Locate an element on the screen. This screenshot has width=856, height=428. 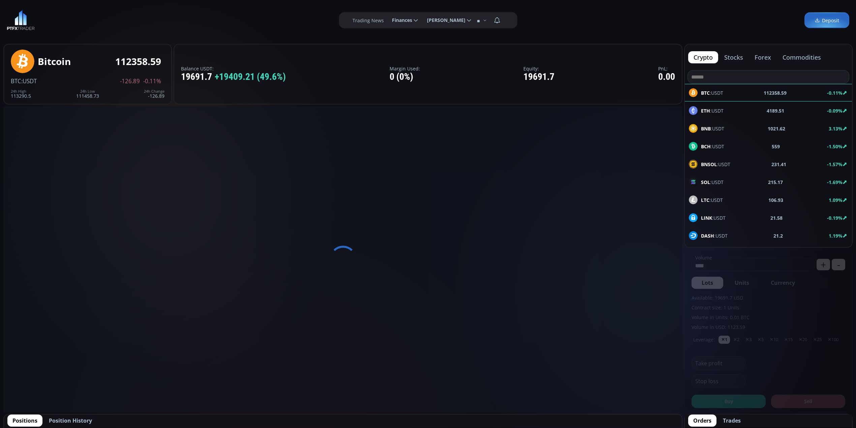
div: 24h Low is located at coordinates (88, 91).